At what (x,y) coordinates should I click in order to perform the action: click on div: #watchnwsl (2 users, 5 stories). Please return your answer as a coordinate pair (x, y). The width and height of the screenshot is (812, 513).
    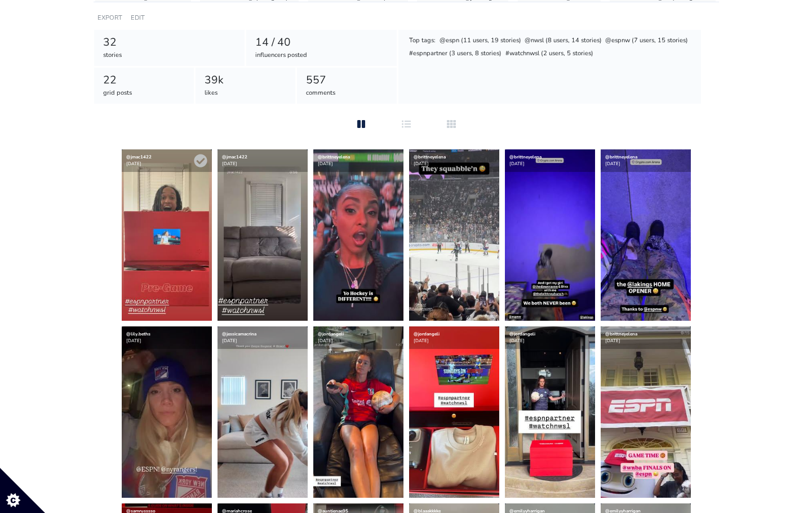
    Looking at the image, I should click on (549, 54).